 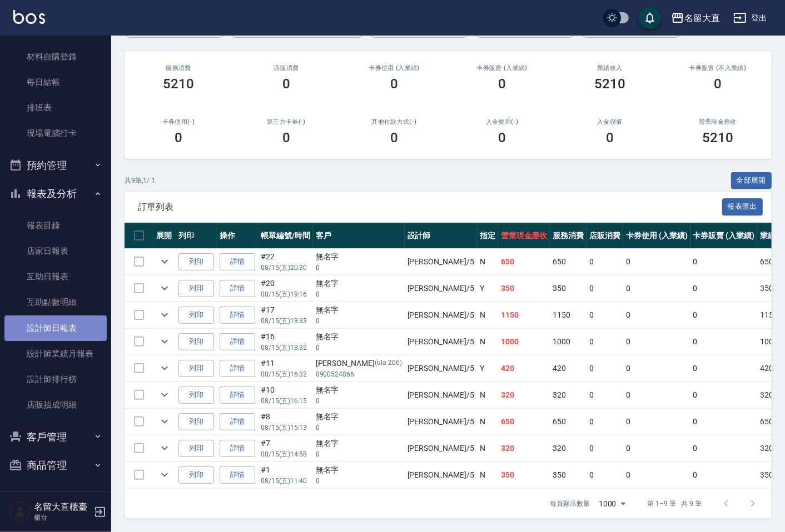 What do you see at coordinates (140, 181) in the screenshot?
I see `p: 共 9 筆, 1 / 1` at bounding box center [140, 181].